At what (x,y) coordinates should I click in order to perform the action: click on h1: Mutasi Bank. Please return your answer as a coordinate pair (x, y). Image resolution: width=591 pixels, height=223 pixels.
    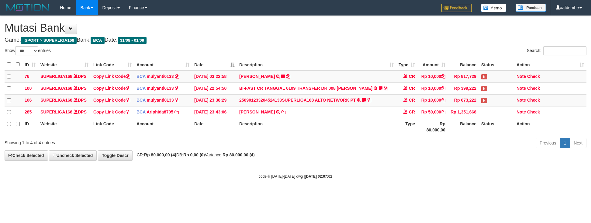
    Looking at the image, I should click on (295, 28).